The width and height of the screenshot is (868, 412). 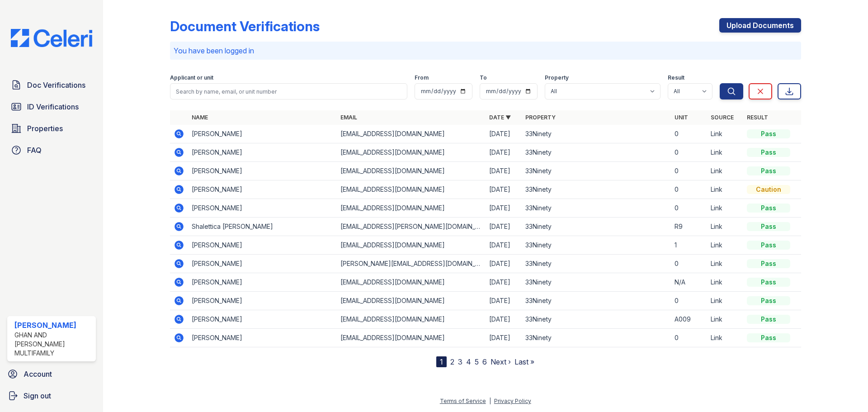 I want to click on a: Date ▼, so click(x=500, y=117).